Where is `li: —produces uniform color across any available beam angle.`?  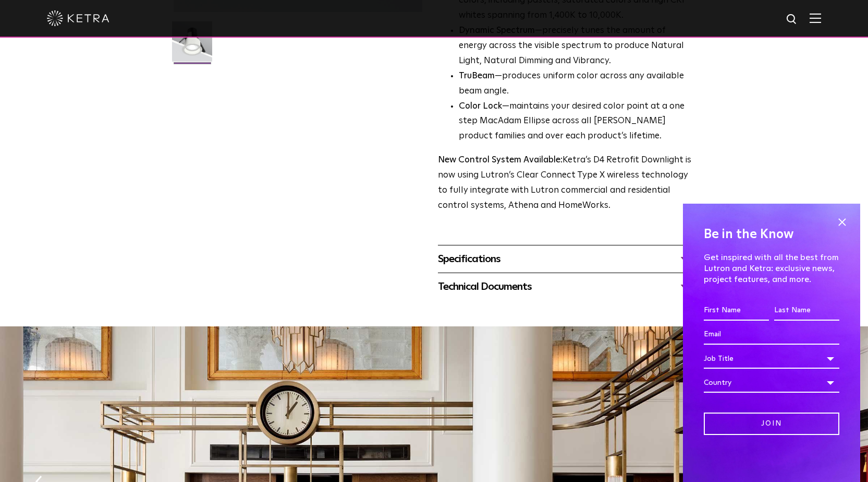
li: —produces uniform color across any available beam angle. is located at coordinates (575, 84).